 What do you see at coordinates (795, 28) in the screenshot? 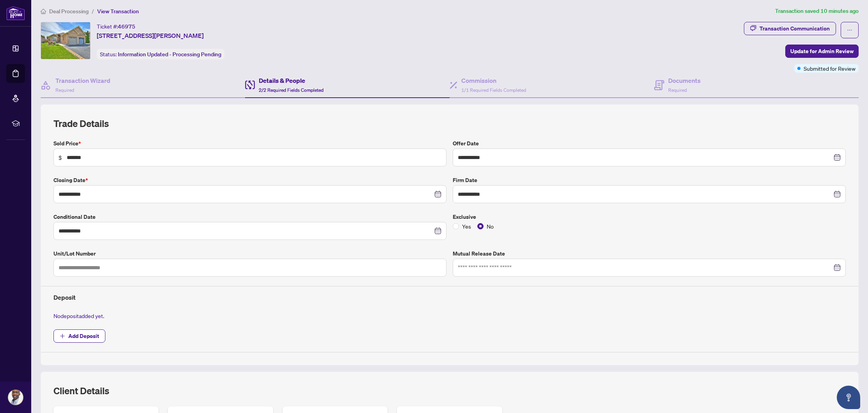
I see `div: Transaction Communication` at bounding box center [795, 28].